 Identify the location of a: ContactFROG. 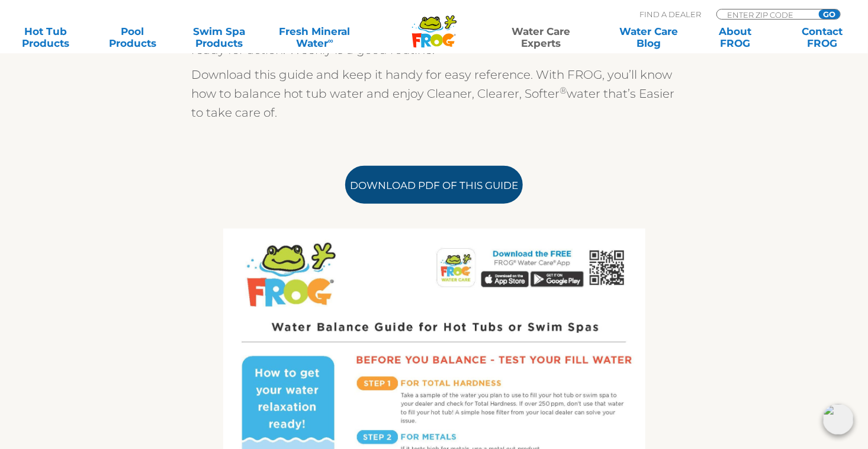
(823, 38).